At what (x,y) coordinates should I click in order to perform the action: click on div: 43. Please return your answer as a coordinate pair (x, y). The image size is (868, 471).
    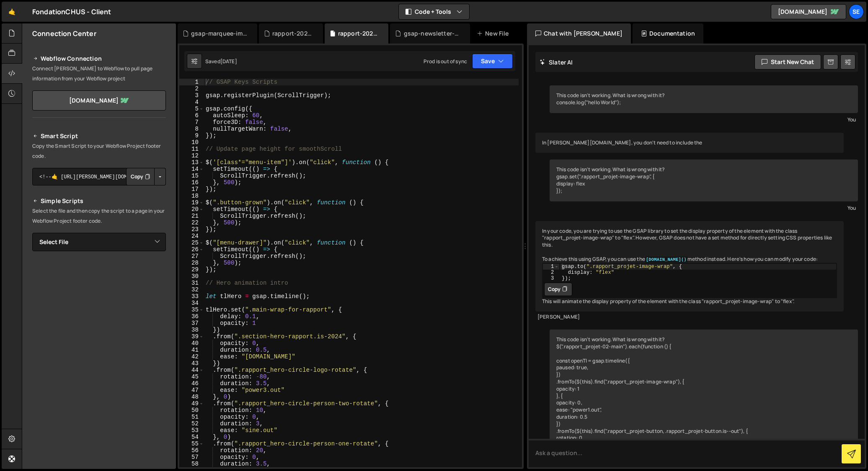
    Looking at the image, I should click on (191, 364).